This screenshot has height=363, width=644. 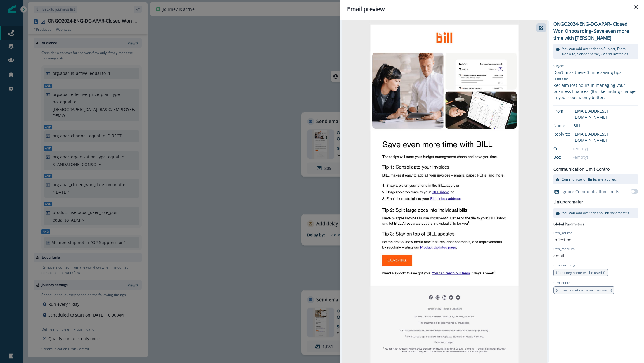 I want to click on p: utm_content, so click(x=563, y=282).